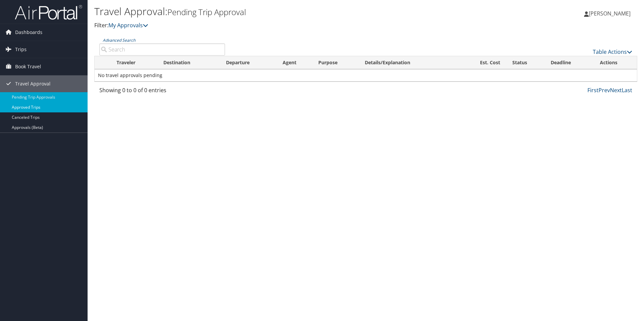  Describe the element at coordinates (366, 75) in the screenshot. I see `td: No travel approvals pending` at that location.